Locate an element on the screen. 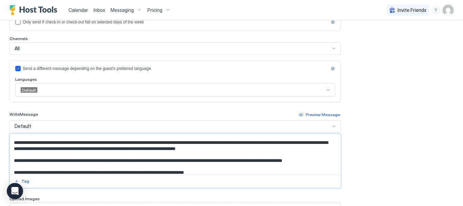  div: languagesEnabled is located at coordinates (175, 68).